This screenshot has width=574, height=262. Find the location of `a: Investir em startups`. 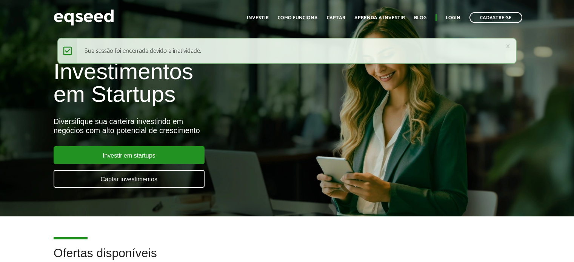

a: Investir em startups is located at coordinates (129, 155).